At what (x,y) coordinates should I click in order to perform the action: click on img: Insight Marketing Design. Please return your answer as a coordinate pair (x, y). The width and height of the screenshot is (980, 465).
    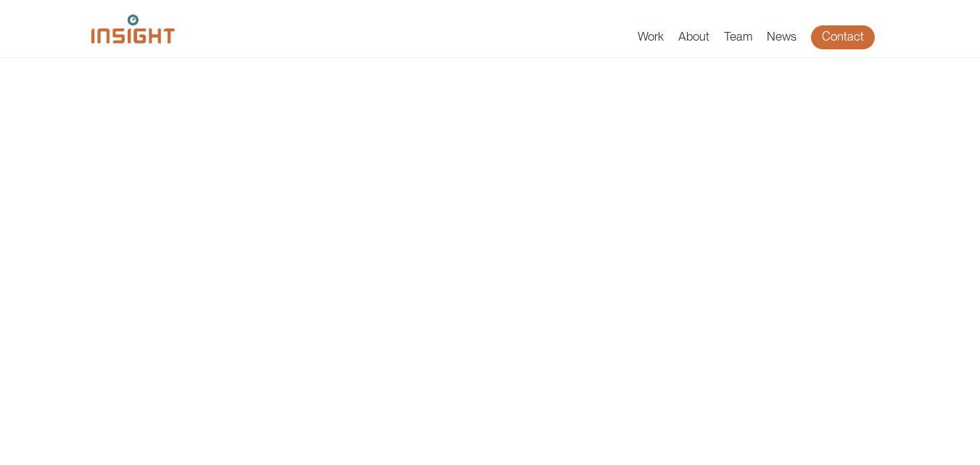
    Looking at the image, I should click on (133, 29).